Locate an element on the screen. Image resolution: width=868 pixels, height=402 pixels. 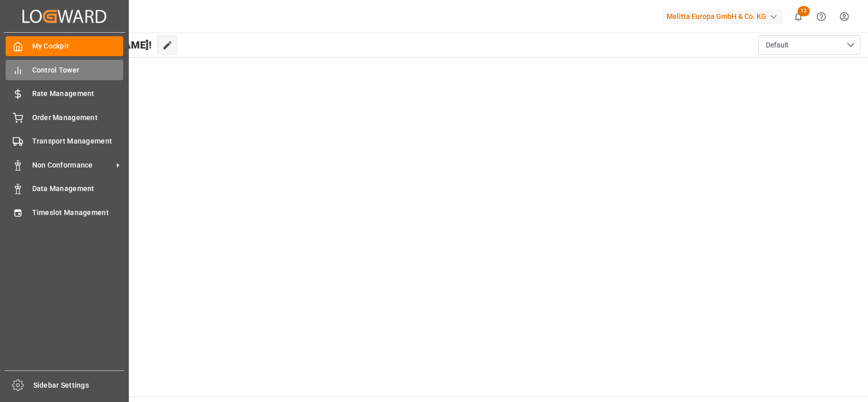
a: Timeslot Management is located at coordinates (64, 212).